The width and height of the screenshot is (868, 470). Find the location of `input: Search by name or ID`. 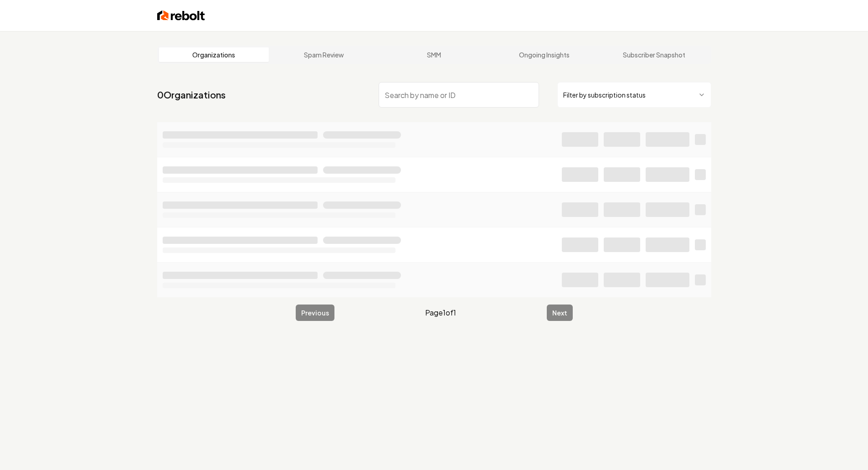

input: Search by name or ID is located at coordinates (458, 95).